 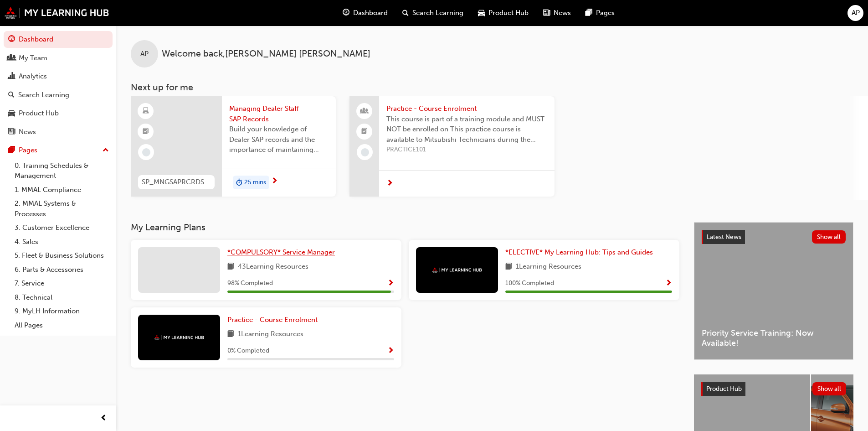 What do you see at coordinates (58, 132) in the screenshot?
I see `a: News` at bounding box center [58, 132].